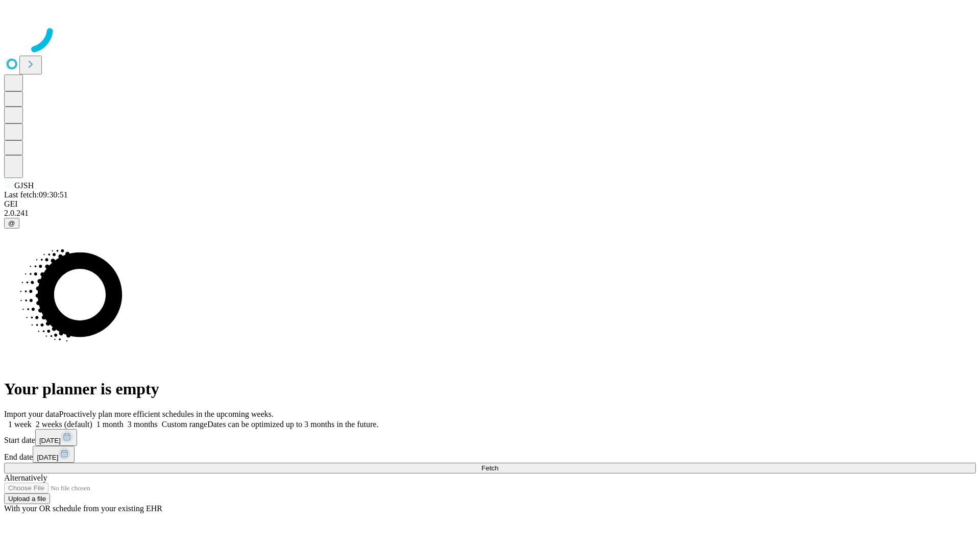 The width and height of the screenshot is (980, 551). I want to click on span: Proactively plan more efficient schedules in the upcoming weeks., so click(167, 414).